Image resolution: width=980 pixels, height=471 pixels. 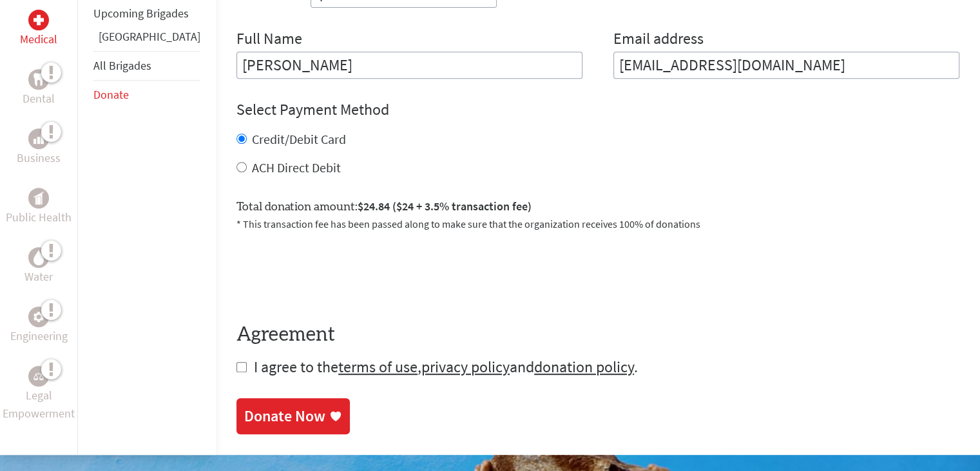 What do you see at coordinates (39, 20) in the screenshot?
I see `img: Medical` at bounding box center [39, 20].